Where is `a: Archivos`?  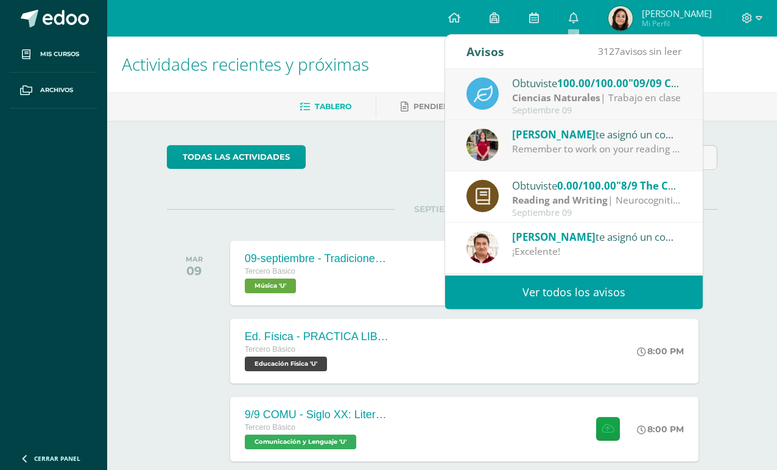 a: Archivos is located at coordinates (54, 90).